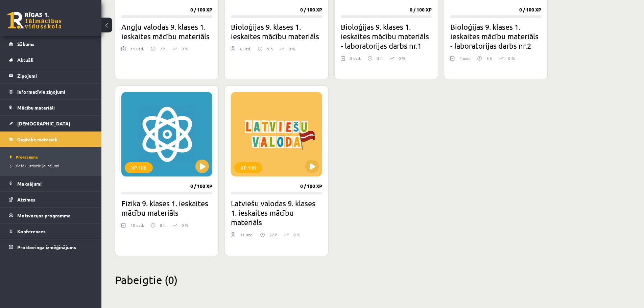  Describe the element at coordinates (51, 91) in the screenshot. I see `a: Informatīvie ziņojumi` at that location.